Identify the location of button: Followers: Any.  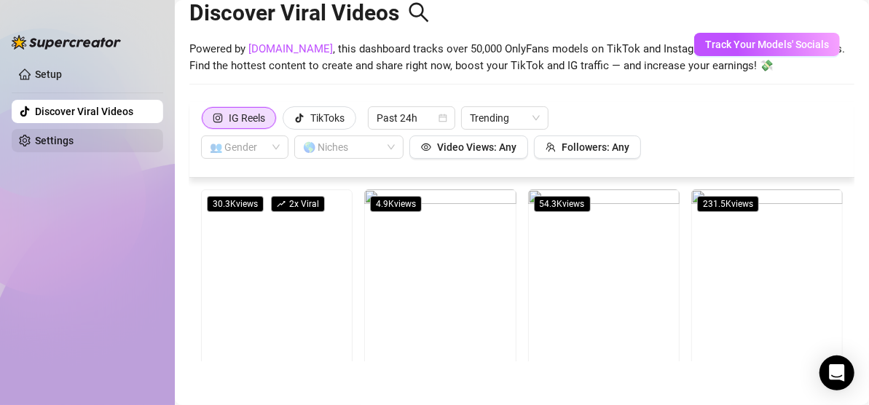
(587, 147).